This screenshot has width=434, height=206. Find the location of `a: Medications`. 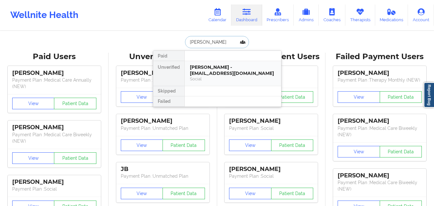

a: Medications is located at coordinates (392, 15).